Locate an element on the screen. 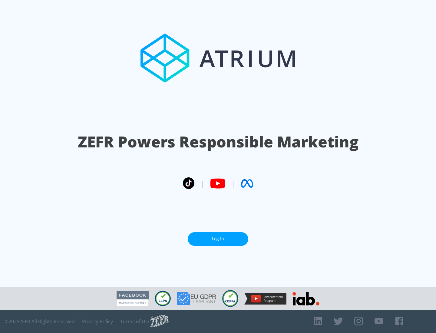 The image size is (436, 333). img: YouTube Measurement Program is located at coordinates (265, 299).